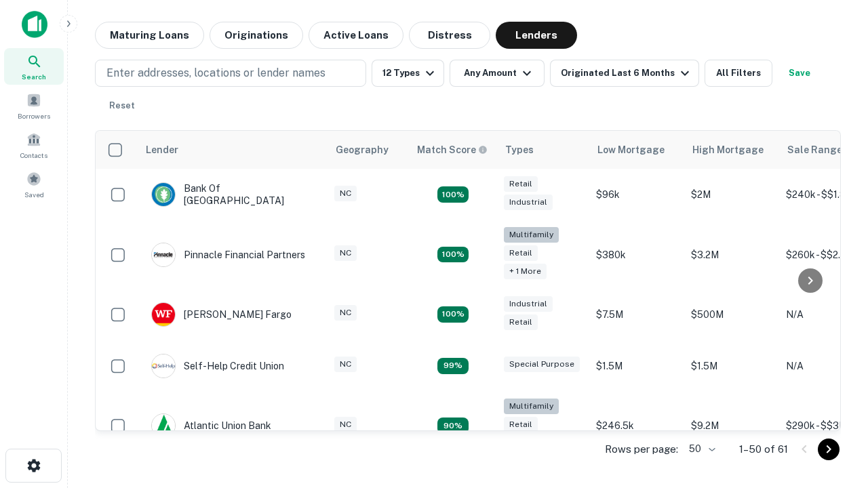  Describe the element at coordinates (828, 450) in the screenshot. I see `button: Go to next page` at that location.